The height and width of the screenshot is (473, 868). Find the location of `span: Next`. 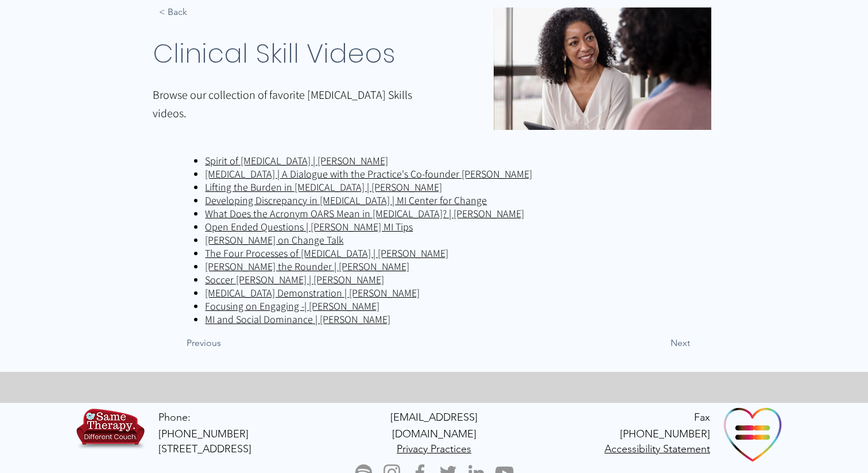

span: Next is located at coordinates (681, 343).